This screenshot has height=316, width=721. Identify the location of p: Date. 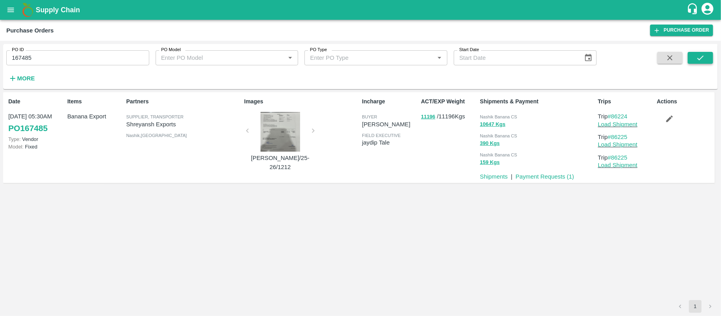
(36, 101).